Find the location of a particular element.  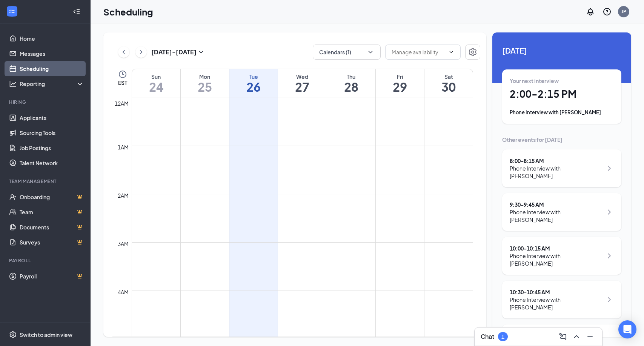

input: Manage availability is located at coordinates (419, 52).